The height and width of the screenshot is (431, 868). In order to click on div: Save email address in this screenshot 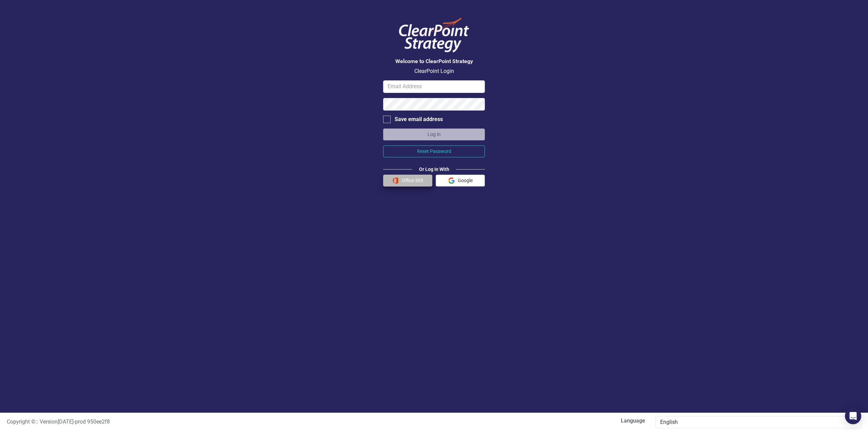, I will do `click(419, 120)`.